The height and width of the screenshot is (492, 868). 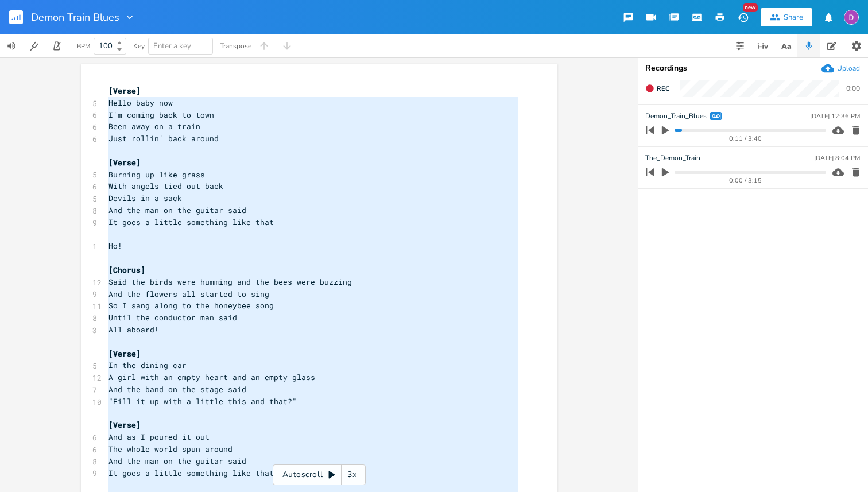 I want to click on div: Upload, so click(x=848, y=68).